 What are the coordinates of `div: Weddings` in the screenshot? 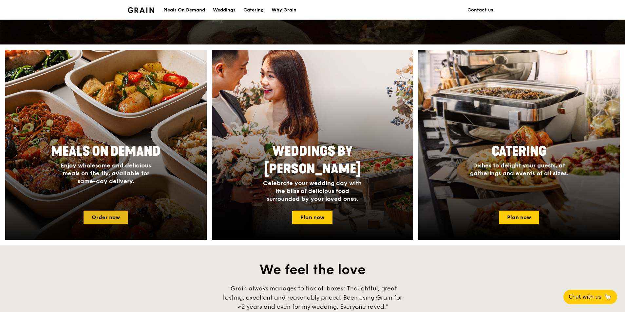 It's located at (224, 10).